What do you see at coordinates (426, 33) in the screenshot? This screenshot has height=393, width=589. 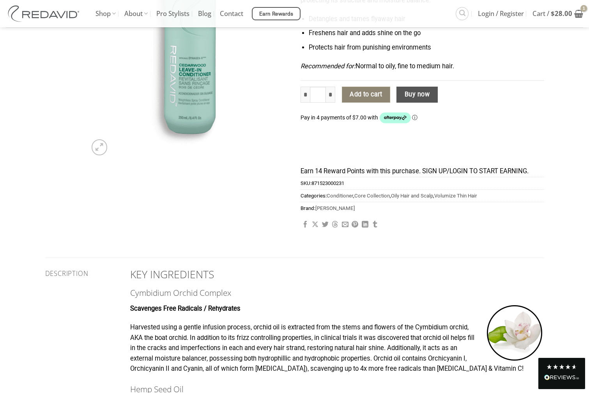 I see `li: Freshens hair and adds shine on the go` at bounding box center [426, 33].